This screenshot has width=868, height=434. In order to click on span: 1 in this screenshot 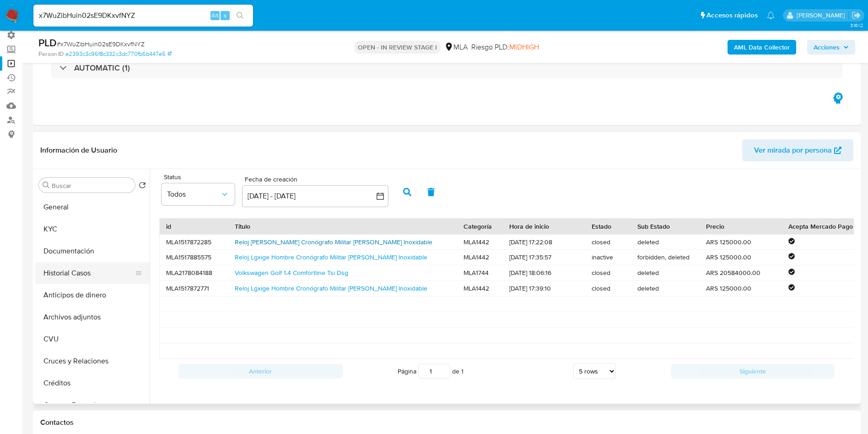, I will do `click(463, 371)`.